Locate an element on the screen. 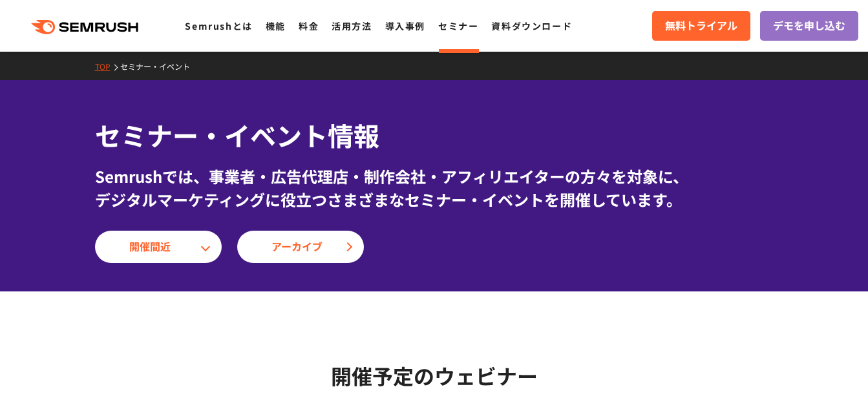 The height and width of the screenshot is (420, 868). a: 機能 is located at coordinates (275, 26).